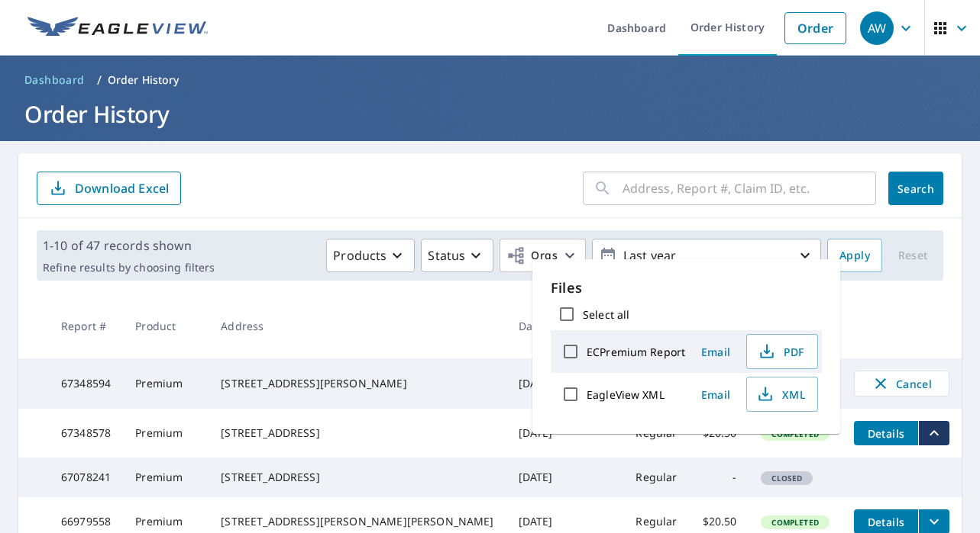 This screenshot has height=533, width=980. I want to click on td: 67348594, so click(86, 384).